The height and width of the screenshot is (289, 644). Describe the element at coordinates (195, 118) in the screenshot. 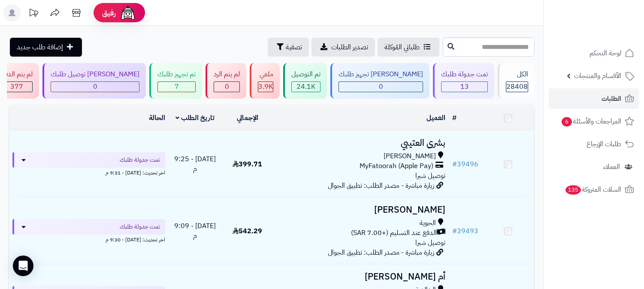

I see `a: تاريخ الطلب` at that location.